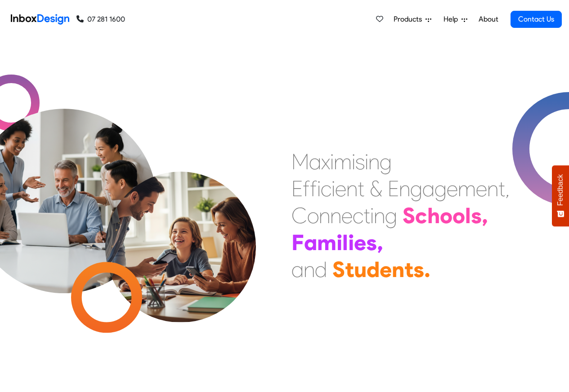 The width and height of the screenshot is (569, 392). Describe the element at coordinates (434, 216) in the screenshot. I see `div: h` at that location.